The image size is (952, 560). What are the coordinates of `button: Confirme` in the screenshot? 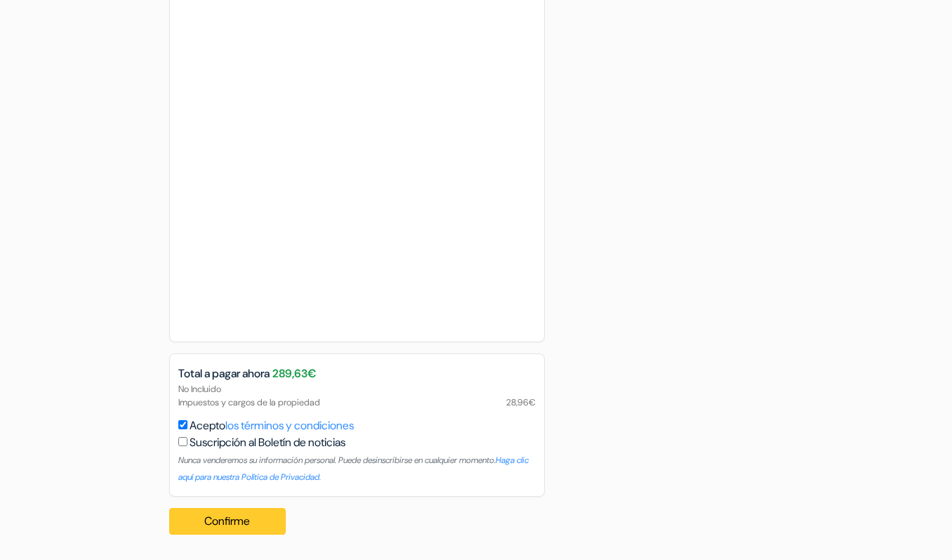 It's located at (228, 521).